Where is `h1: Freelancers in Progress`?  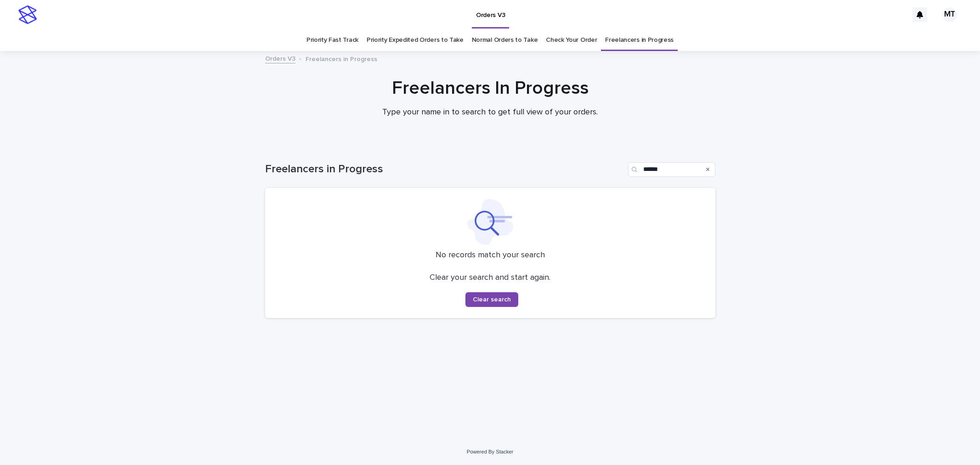 h1: Freelancers in Progress is located at coordinates (445, 169).